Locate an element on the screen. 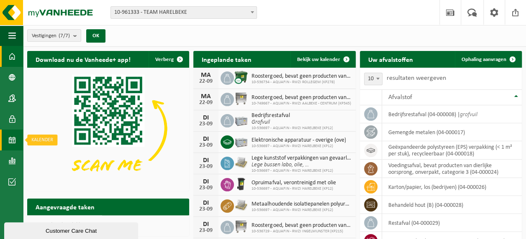 The height and width of the screenshot is (239, 526). img: WB-0240-HPE-BK-01 is located at coordinates (241, 184).